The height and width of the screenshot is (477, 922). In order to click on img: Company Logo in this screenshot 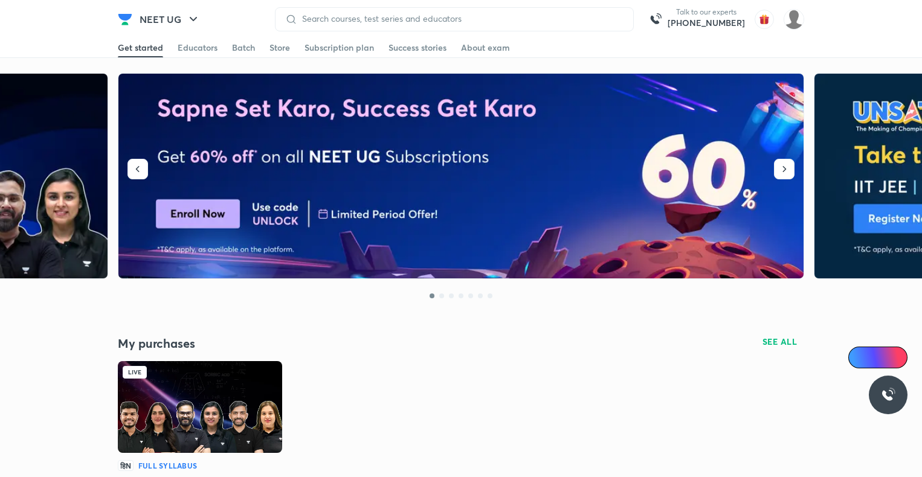, I will do `click(125, 19)`.